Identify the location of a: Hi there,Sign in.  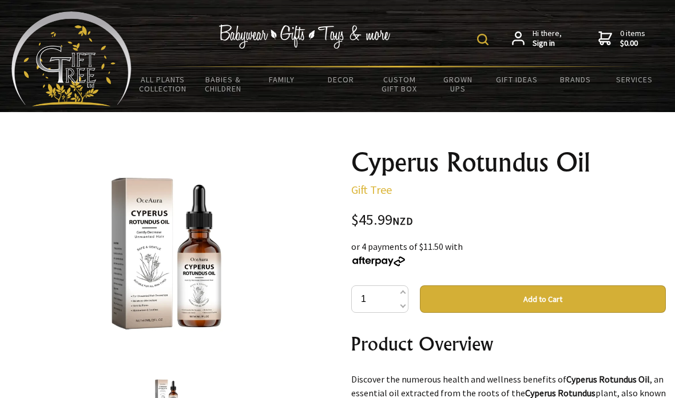
(536, 38).